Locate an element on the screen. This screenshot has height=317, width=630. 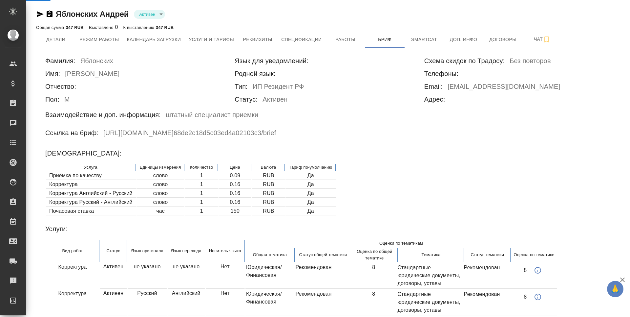
p: Количество is located at coordinates (201, 167).